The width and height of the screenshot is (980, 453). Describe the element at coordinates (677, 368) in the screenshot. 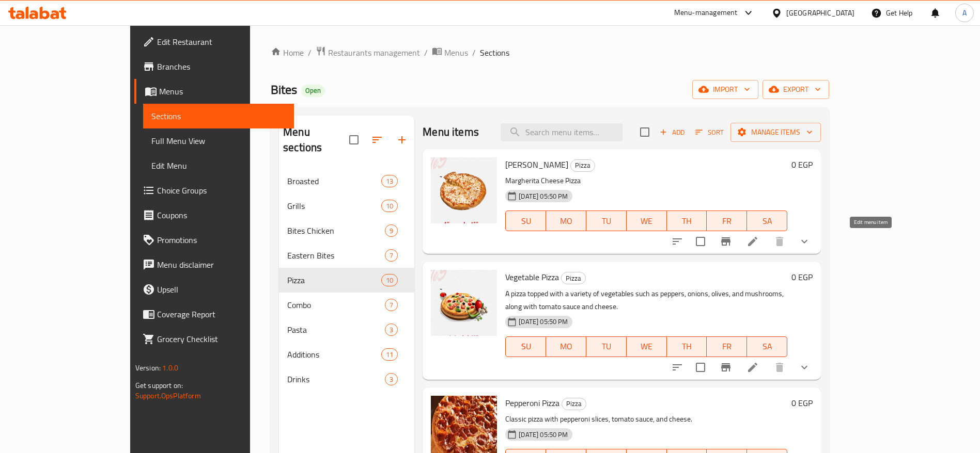

I see `button: sort-choices` at that location.